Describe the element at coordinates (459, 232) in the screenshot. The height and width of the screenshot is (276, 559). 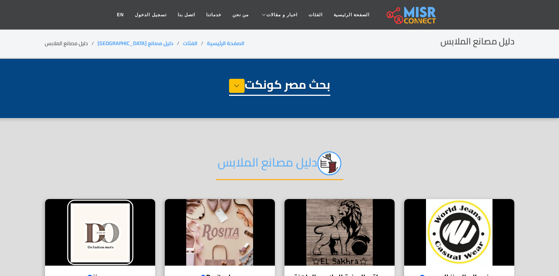
I see `img: مصنع عالم الجينز السوري` at that location.